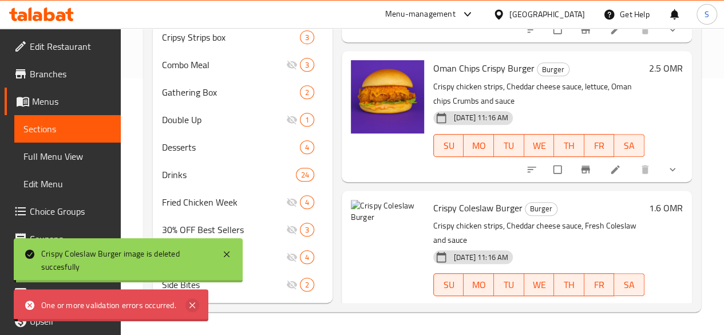  I want to click on p: Crispy chicken strips, Cheddar cheese sauce, Fresh Coleslaw and sauce, so click(539, 233).